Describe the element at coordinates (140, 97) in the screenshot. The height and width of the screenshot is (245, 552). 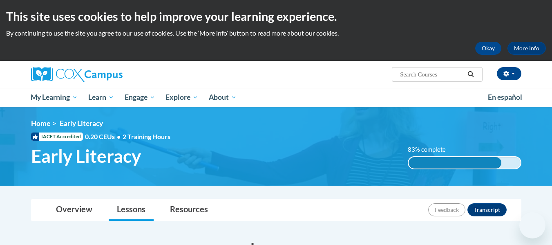
I see `span: Engage` at that location.